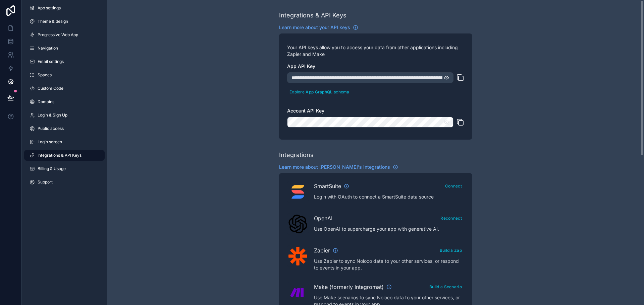 This screenshot has height=305, width=644. Describe the element at coordinates (315, 28) in the screenshot. I see `span: Learn more about your API keys` at that location.